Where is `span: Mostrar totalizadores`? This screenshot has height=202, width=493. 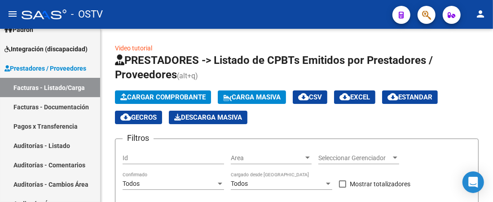
span: Mostrar totalizadores is located at coordinates (380, 184).